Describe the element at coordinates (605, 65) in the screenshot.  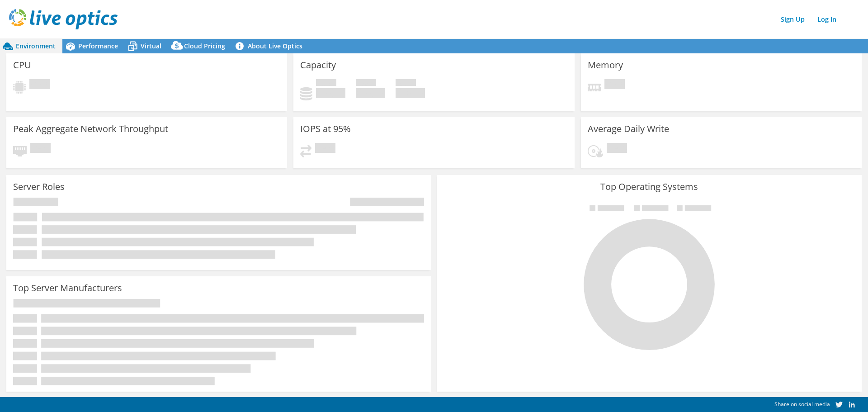
I see `h3: Memory` at that location.